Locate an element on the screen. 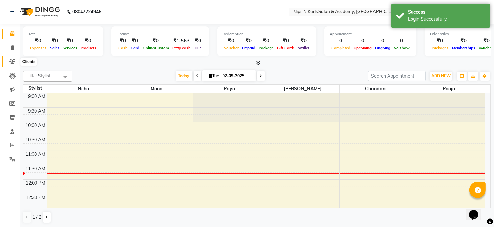 The height and width of the screenshot is (227, 494). span: Products is located at coordinates (88, 48).